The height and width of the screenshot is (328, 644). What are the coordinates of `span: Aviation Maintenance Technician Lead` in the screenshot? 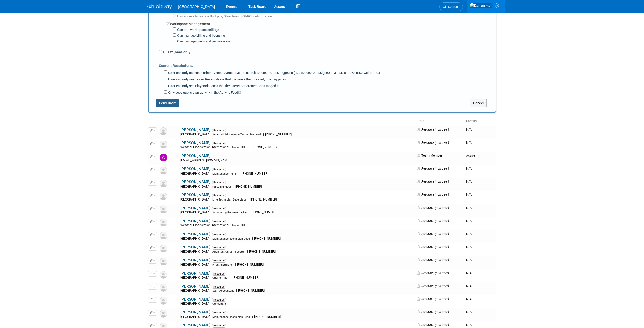 It's located at (237, 134).